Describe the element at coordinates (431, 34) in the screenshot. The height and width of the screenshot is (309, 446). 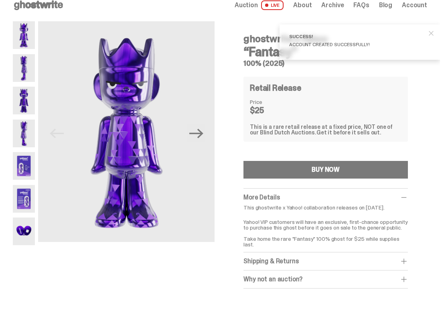
I see `button: close` at that location.